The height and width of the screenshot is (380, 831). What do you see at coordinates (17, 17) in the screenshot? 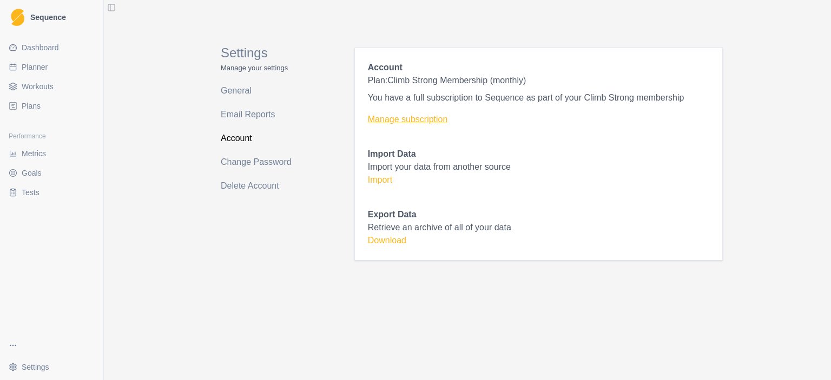
I see `img: Logo` at bounding box center [17, 17].